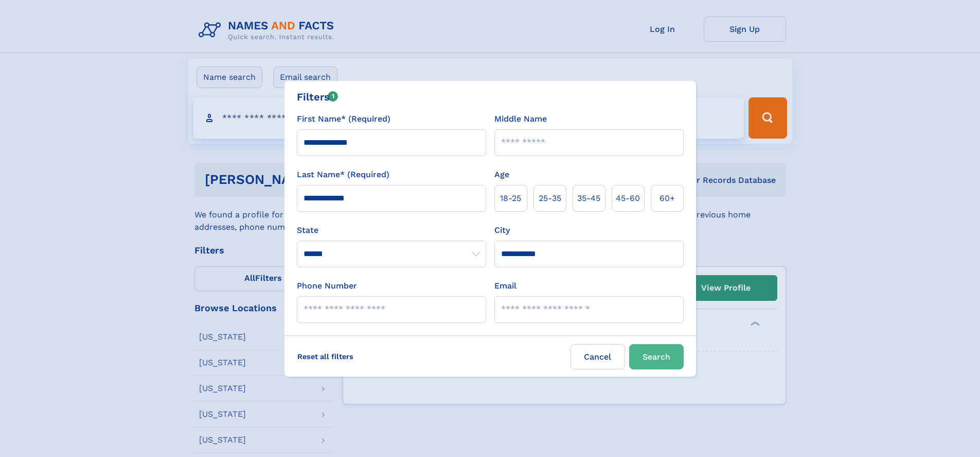  I want to click on label: Email, so click(505, 286).